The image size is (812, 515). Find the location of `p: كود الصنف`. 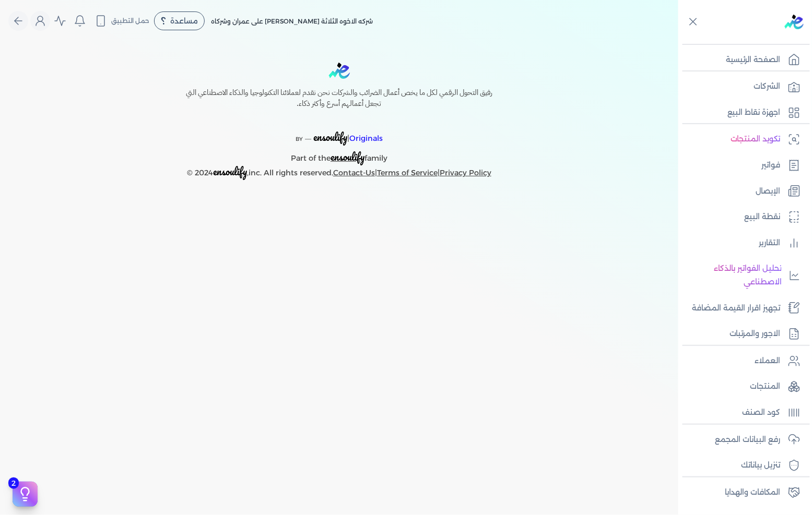

p: كود الصنف is located at coordinates (761, 413).